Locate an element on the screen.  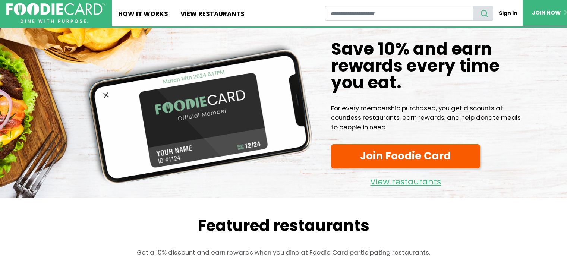
p: For every membership purchased, you get discounts at countless restaurants, earn rewards, and hel... is located at coordinates (428, 118).